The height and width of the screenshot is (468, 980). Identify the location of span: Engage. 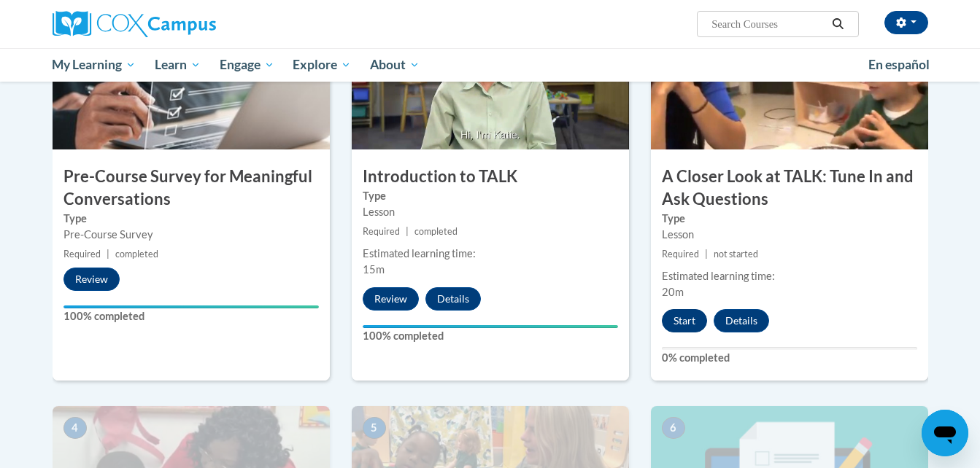
(246, 65).